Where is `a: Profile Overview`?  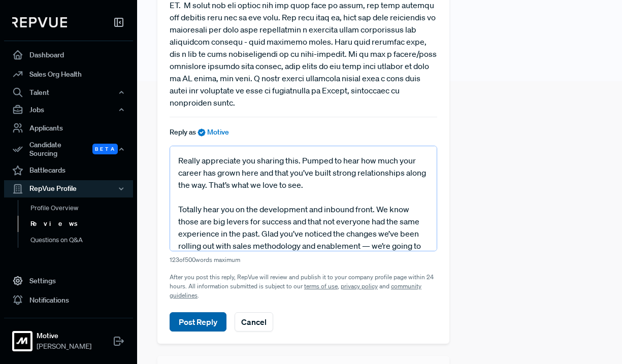
a: Profile Overview is located at coordinates (82, 208).